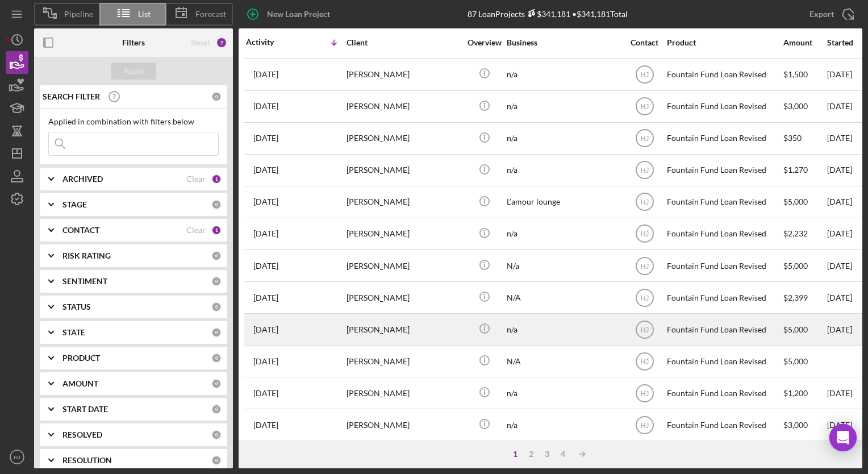 This screenshot has height=474, width=868. Describe the element at coordinates (87, 461) in the screenshot. I see `b: RESOLUTION` at that location.